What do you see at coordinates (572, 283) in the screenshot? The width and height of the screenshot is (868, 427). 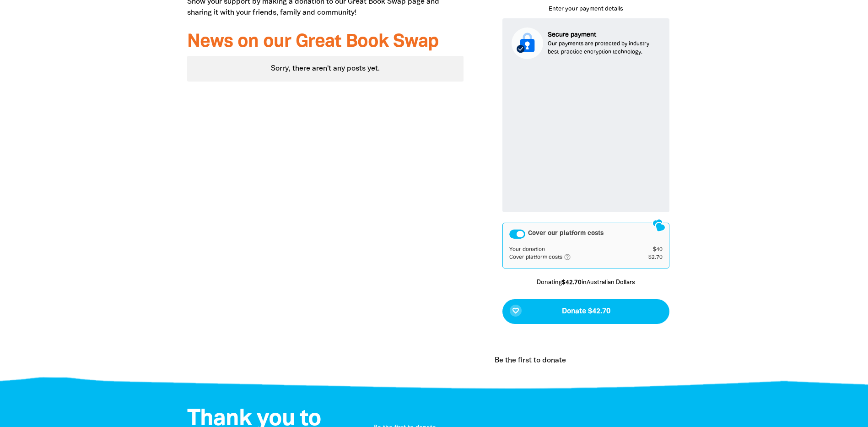 I see `b: $42.70` at bounding box center [572, 283].